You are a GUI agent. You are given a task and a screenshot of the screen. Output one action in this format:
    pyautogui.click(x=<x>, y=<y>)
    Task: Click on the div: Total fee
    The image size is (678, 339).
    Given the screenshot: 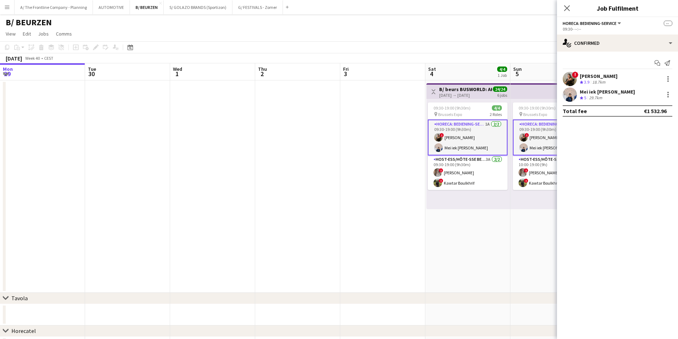 What is the action you would take?
    pyautogui.click(x=575, y=111)
    